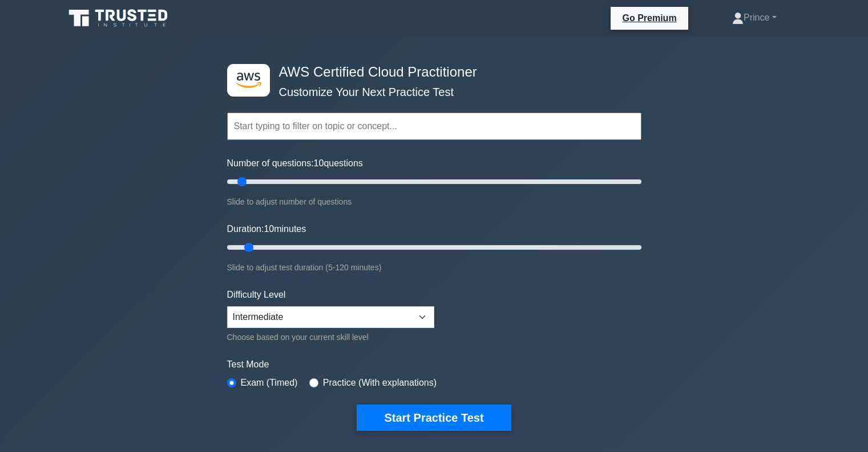 The height and width of the screenshot is (452, 868). I want to click on label: Difficulty Level, so click(256, 295).